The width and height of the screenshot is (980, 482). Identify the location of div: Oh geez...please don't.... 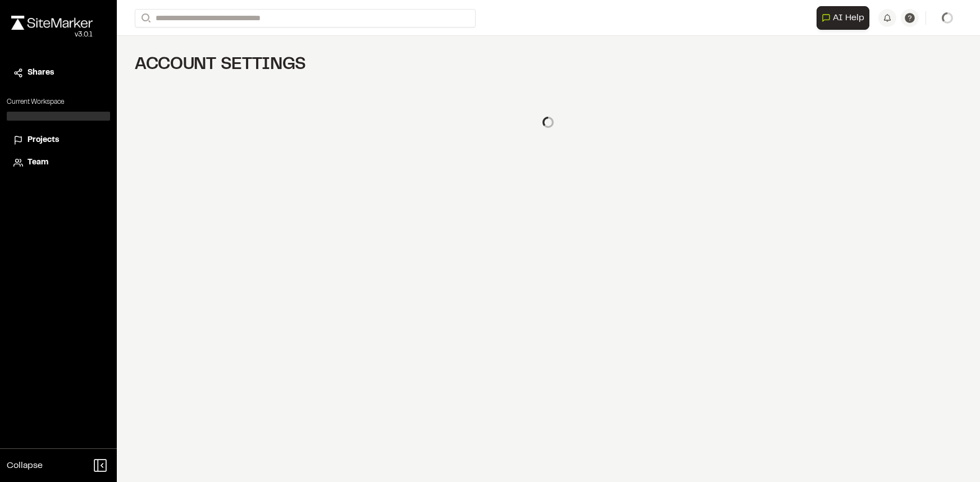
(52, 35).